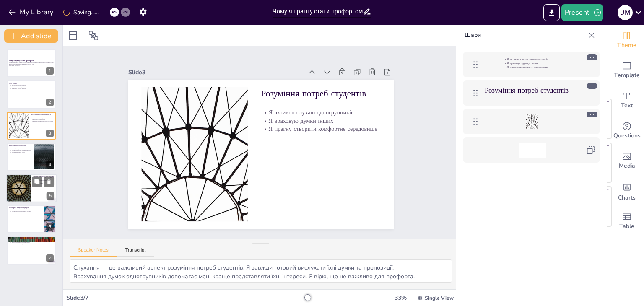  I want to click on p: Я маю ідеї для ініціатив, so click(44, 180).